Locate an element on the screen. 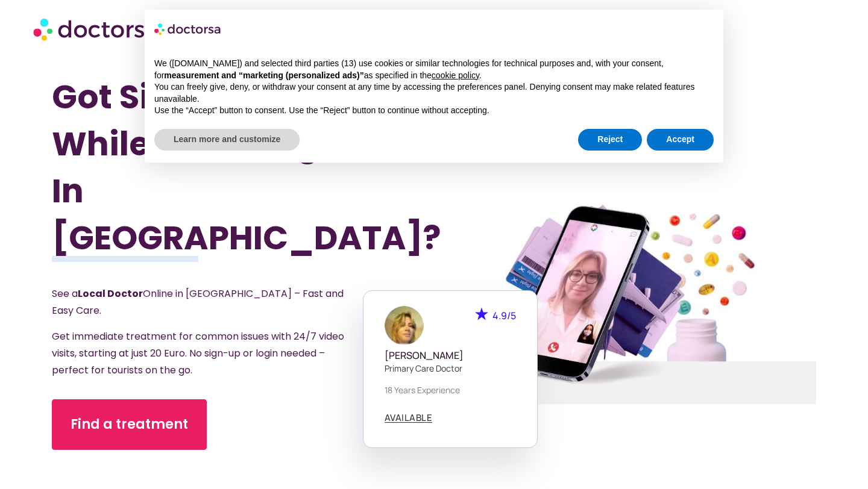  a: AVAILABLE is located at coordinates (409, 418).